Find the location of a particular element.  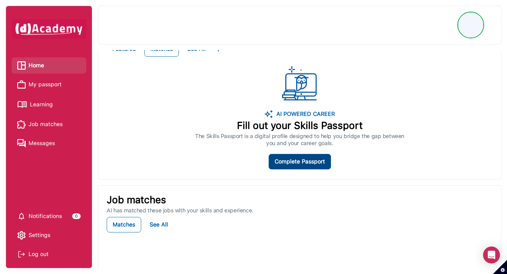

img: Messages icon is located at coordinates (21, 143).